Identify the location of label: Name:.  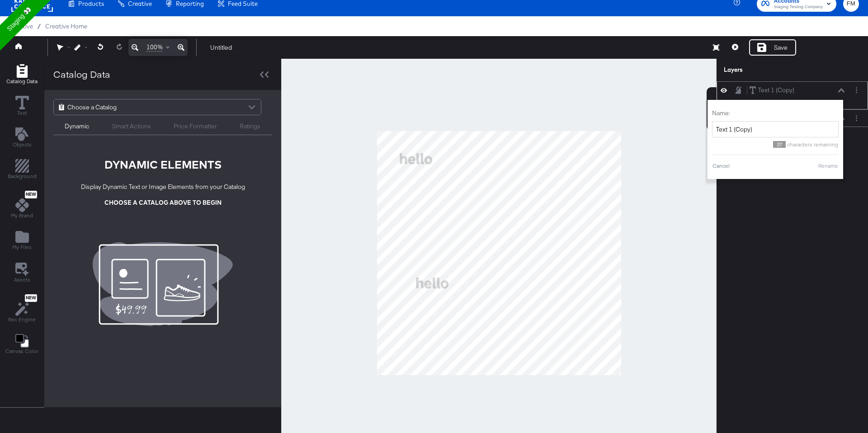
(775, 113).